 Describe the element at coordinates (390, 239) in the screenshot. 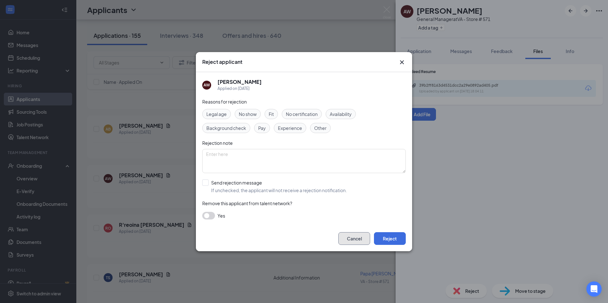

I see `button: Reject` at that location.